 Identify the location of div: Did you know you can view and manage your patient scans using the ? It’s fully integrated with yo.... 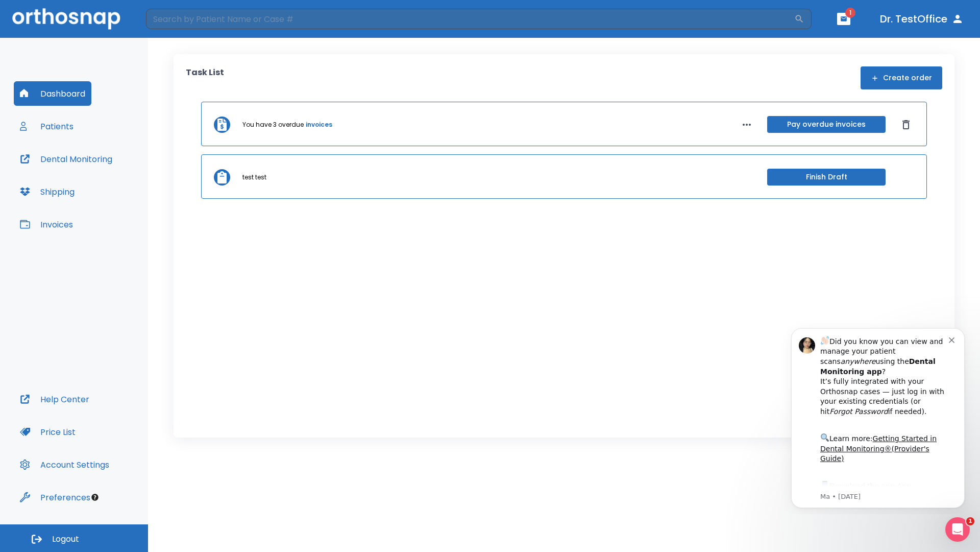
(109, 62).